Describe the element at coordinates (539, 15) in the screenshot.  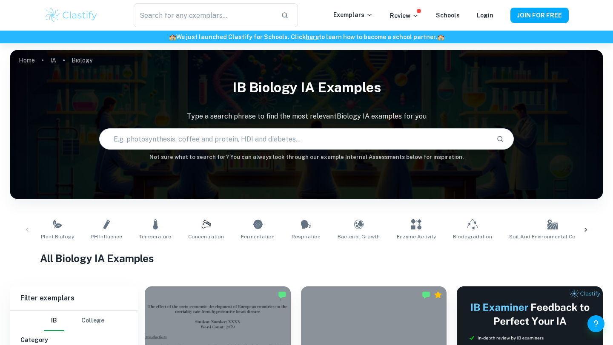
I see `button: JOIN FOR FREE` at that location.